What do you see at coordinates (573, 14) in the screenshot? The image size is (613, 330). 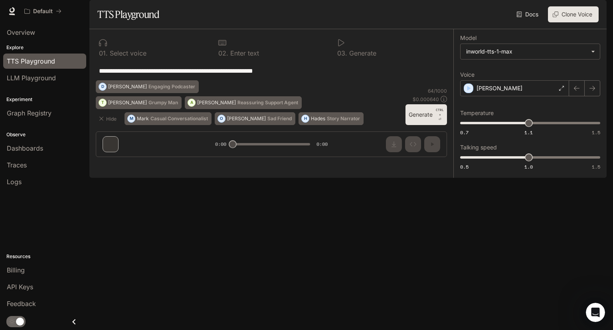 I see `button: Clone Voice` at bounding box center [573, 14].